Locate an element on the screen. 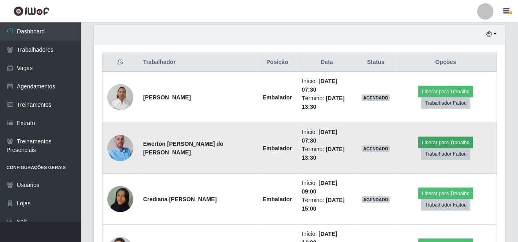 The image size is (518, 242). img: CoreUI Logo is located at coordinates (31, 11).